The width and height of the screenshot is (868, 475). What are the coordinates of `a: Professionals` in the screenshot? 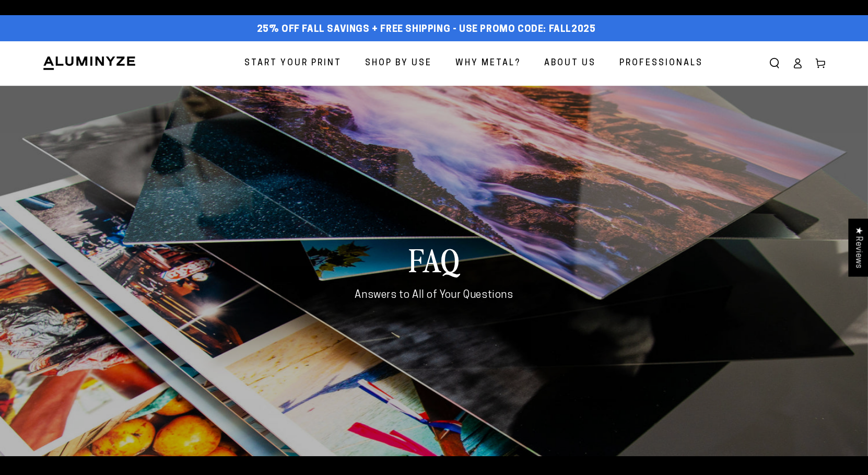 It's located at (661, 63).